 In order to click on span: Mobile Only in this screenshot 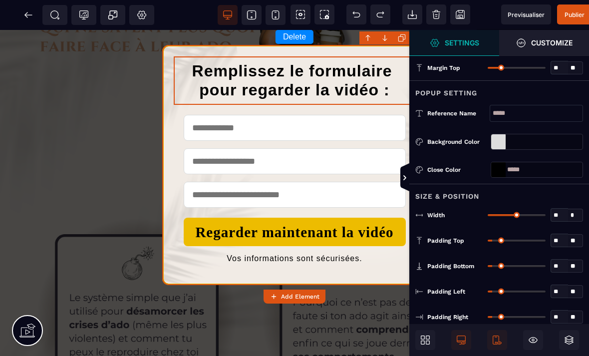, I will do `click(497, 340)`.